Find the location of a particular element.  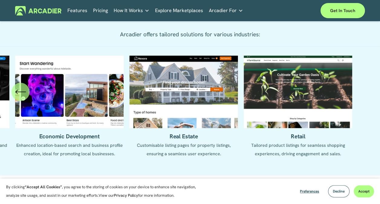

a: Privacy Policy is located at coordinates (126, 195).